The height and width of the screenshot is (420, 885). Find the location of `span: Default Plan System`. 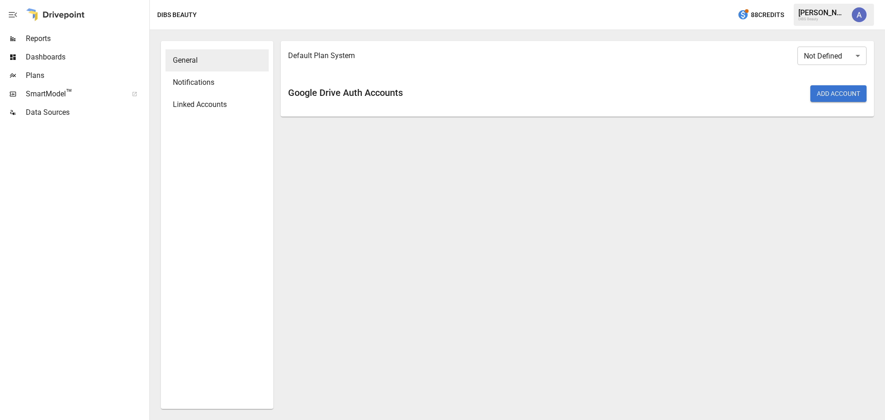

span: Default Plan System is located at coordinates (570, 56).